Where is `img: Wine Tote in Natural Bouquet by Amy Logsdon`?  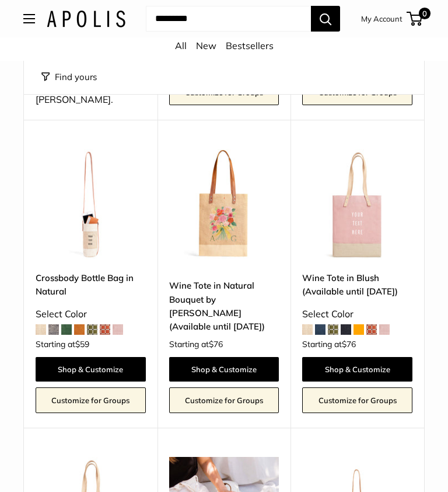 img: Wine Tote in Natural Bouquet by Amy Logsdon is located at coordinates (224, 204).